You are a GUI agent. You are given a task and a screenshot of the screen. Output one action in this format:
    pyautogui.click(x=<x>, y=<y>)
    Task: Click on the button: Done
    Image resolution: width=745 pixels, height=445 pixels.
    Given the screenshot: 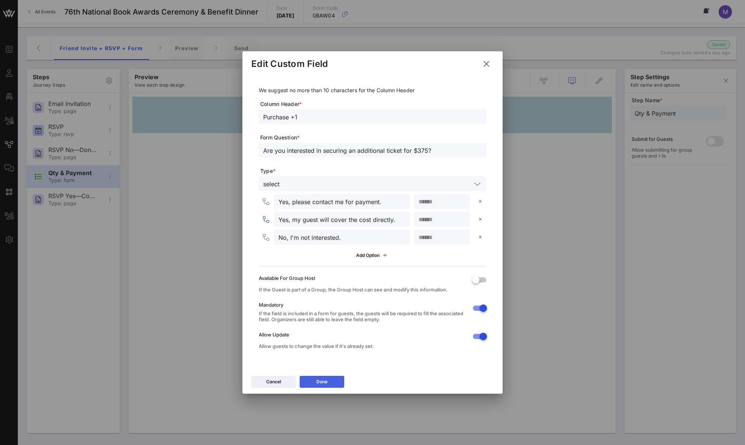 What is the action you would take?
    pyautogui.click(x=322, y=382)
    